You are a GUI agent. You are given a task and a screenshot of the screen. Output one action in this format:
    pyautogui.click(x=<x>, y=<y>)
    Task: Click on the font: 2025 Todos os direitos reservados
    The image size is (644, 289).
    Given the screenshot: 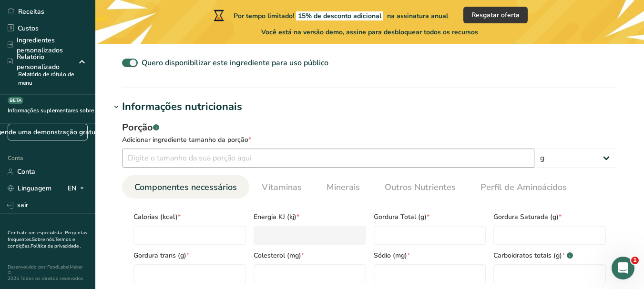 What is the action you would take?
    pyautogui.click(x=45, y=279)
    